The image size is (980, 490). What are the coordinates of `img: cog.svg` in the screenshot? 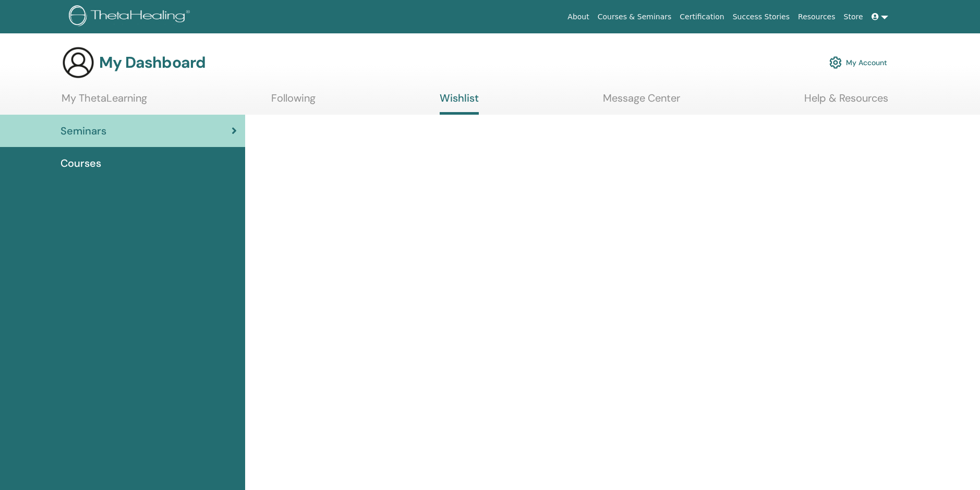 It's located at (836, 62).